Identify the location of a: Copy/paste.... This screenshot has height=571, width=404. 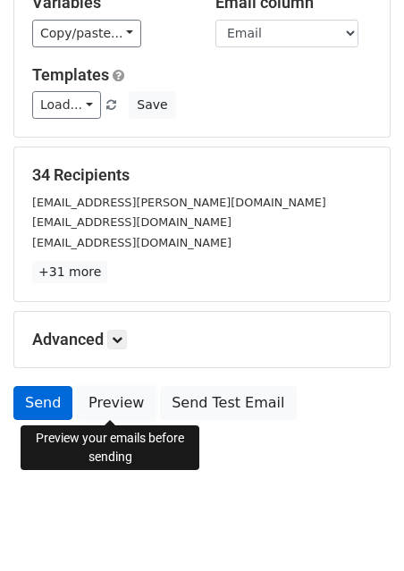
(87, 33).